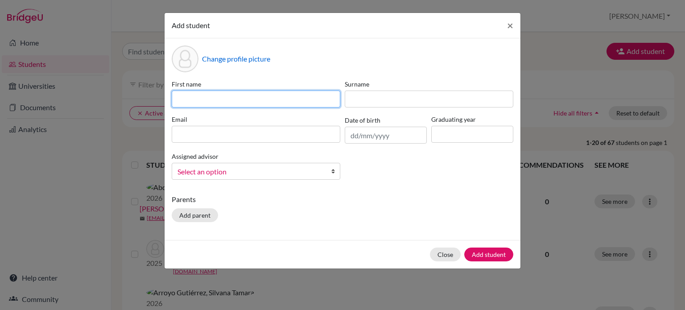  What do you see at coordinates (429, 84) in the screenshot?
I see `label: Surname` at bounding box center [429, 84].